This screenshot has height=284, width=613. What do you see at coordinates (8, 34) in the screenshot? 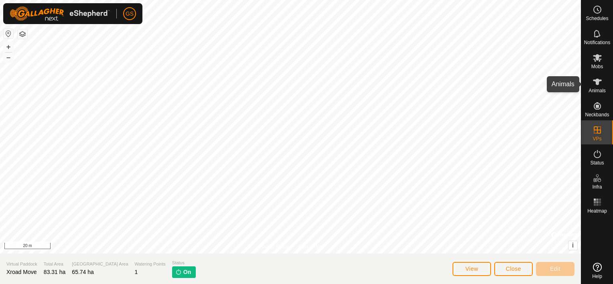
I see `button: Reset Map` at bounding box center [8, 34].